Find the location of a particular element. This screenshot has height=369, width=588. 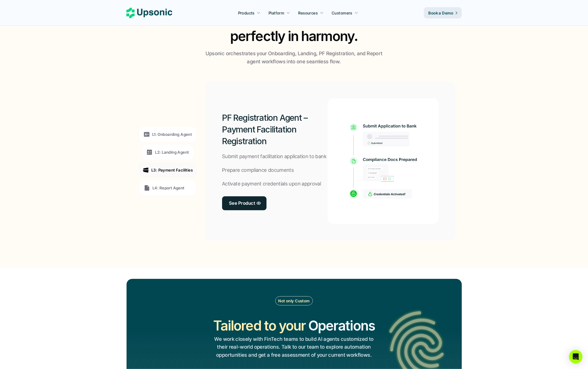

p: Resources is located at coordinates (308, 13).